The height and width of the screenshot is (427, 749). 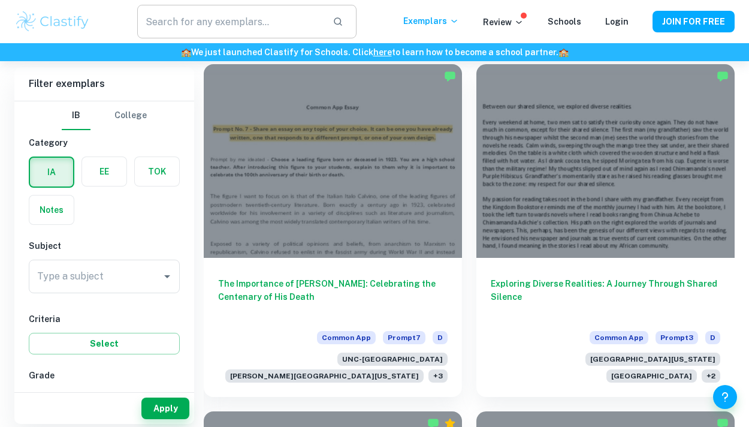 I want to click on span: + 3, so click(x=438, y=376).